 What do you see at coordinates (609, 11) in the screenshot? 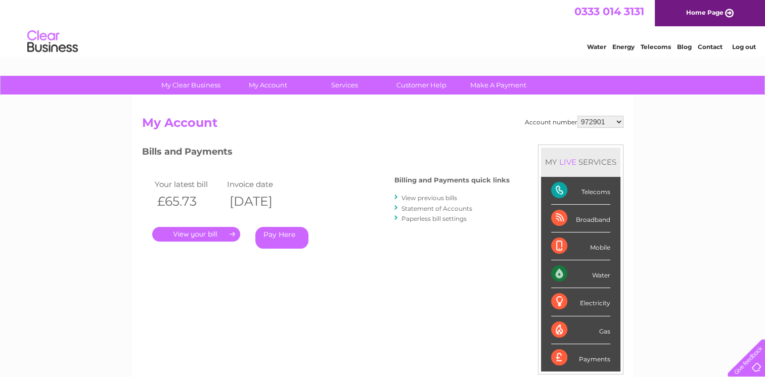
I see `a: 0333 014 3131` at bounding box center [609, 11].